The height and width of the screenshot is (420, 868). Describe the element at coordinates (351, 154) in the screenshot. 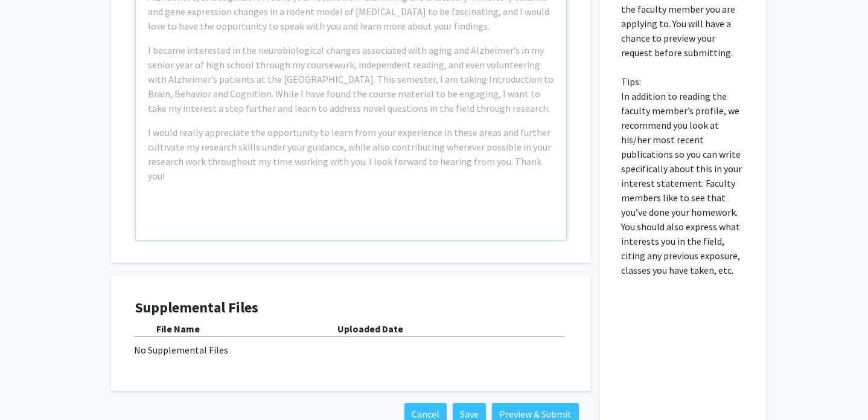

I see `p: I would really appreciate the opportunity to learn from your experience in these areas and furthe...` at that location.